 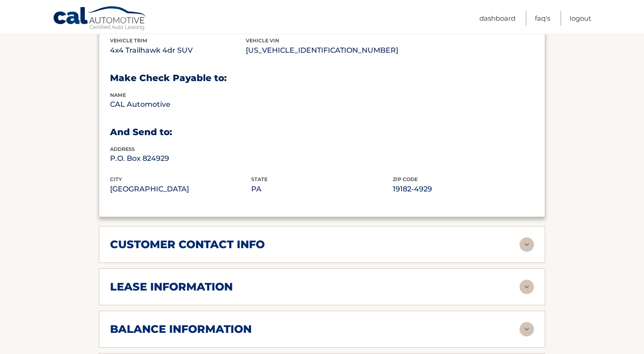 I want to click on span: city, so click(x=116, y=179).